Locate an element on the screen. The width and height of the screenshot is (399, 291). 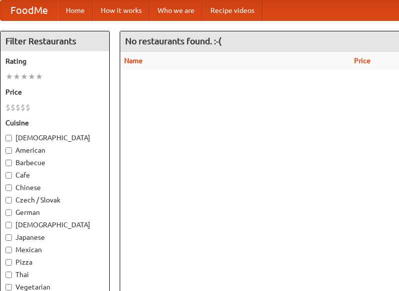
a: Price is located at coordinates (362, 61).